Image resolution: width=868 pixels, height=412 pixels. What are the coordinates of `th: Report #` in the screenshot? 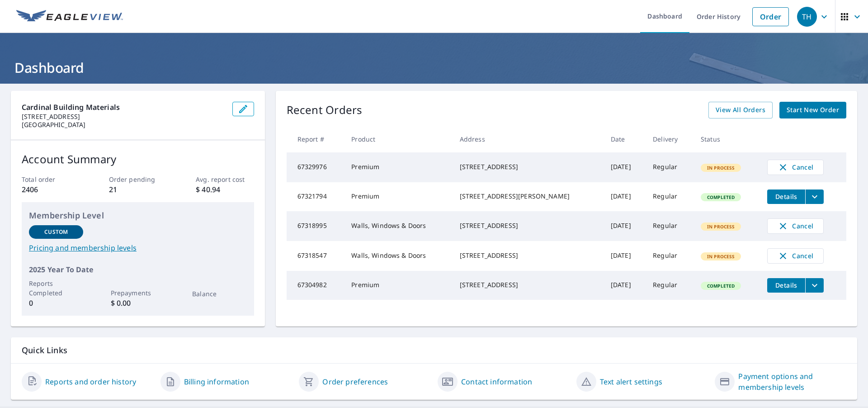 It's located at (315, 139).